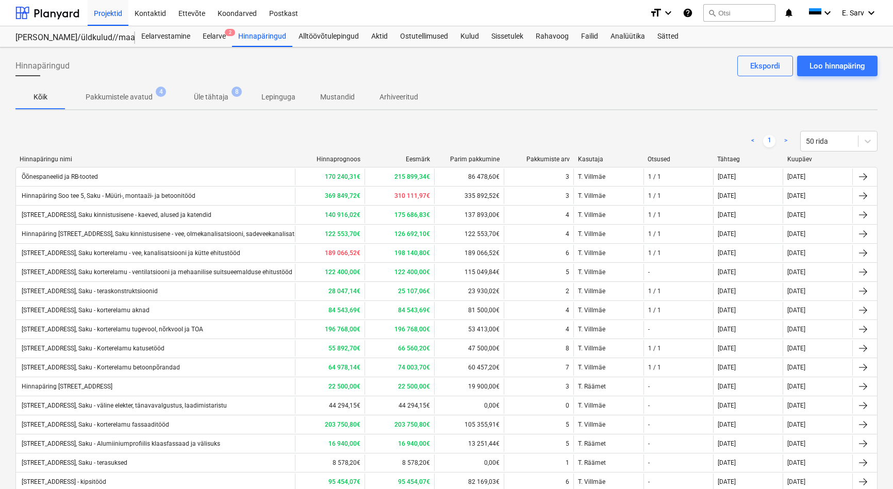 The width and height of the screenshot is (893, 489). I want to click on a: Previous page, so click(753, 141).